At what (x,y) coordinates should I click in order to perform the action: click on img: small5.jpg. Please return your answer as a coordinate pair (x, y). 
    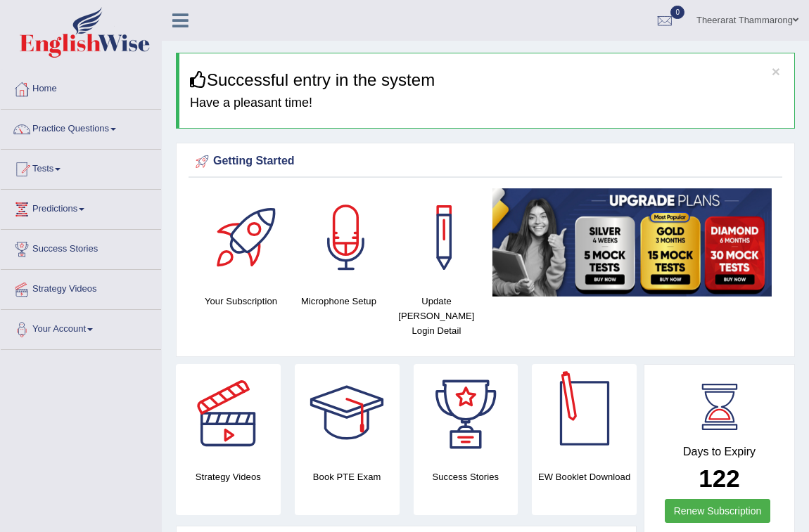
    Looking at the image, I should click on (632, 242).